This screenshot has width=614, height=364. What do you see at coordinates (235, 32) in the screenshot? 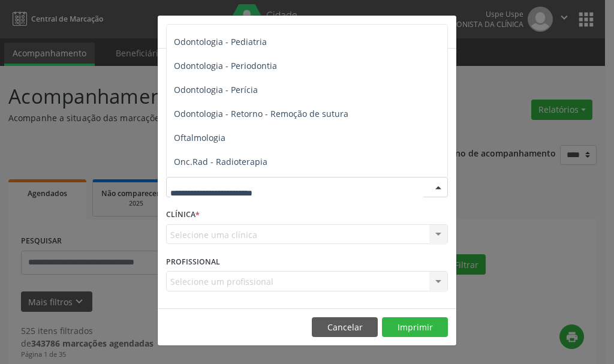
I see `h5: Relatório de agendamentos` at bounding box center [235, 32].